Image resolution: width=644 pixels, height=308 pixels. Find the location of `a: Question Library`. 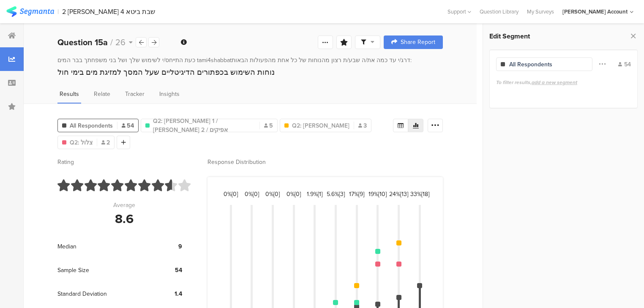

a: Question Library is located at coordinates (499, 11).